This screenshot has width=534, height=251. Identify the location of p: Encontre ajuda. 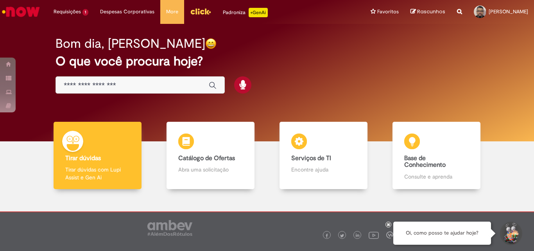
(323, 169).